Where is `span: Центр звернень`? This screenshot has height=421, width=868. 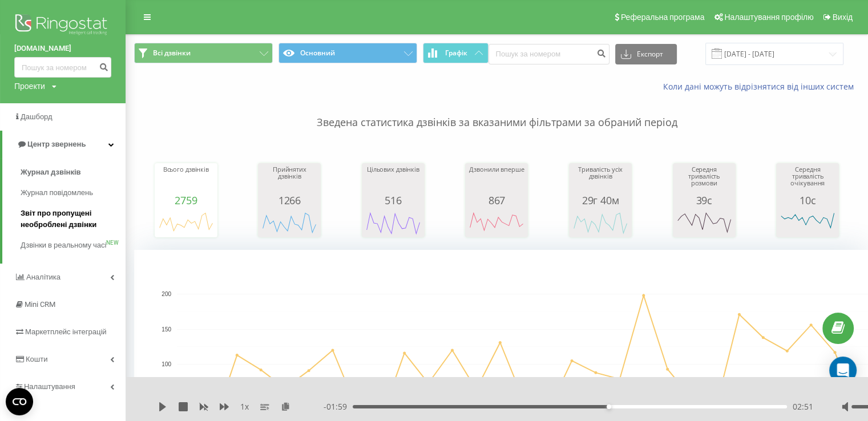
span: Центр звернень is located at coordinates (57, 144).